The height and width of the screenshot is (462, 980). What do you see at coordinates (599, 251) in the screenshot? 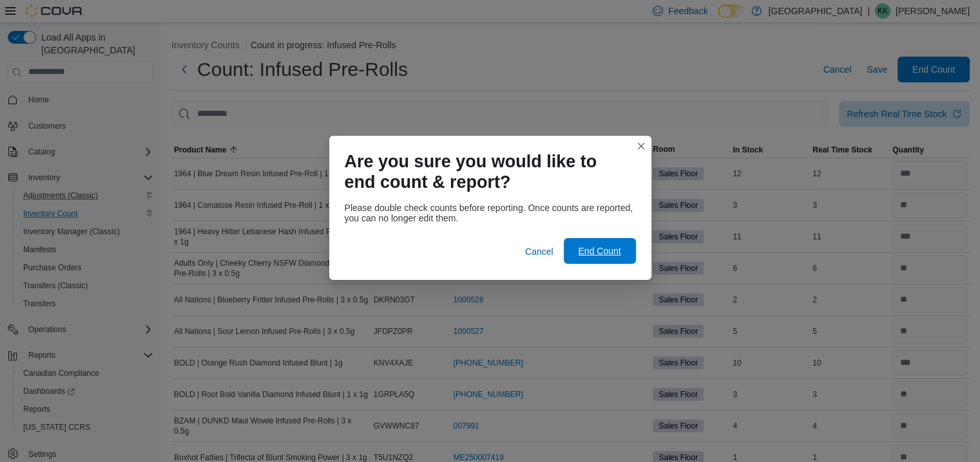
I see `span: End Count` at bounding box center [599, 251].